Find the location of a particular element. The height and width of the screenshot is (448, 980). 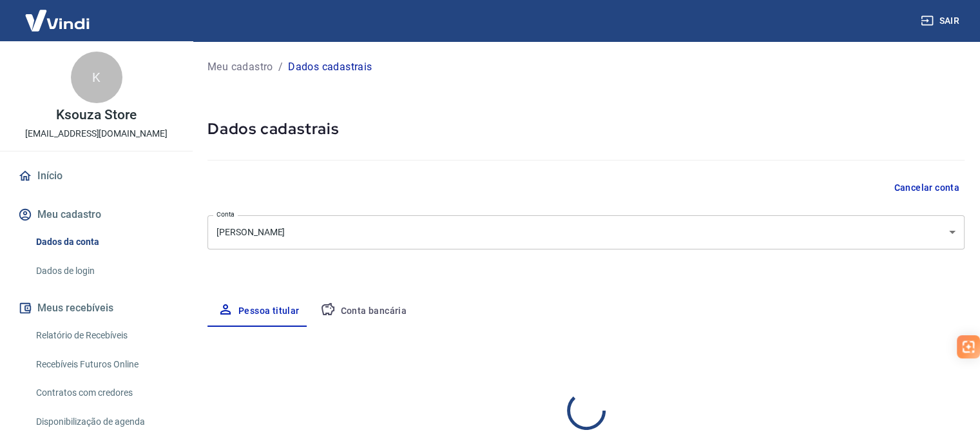

a: Relatório de Recebíveis is located at coordinates (104, 335).